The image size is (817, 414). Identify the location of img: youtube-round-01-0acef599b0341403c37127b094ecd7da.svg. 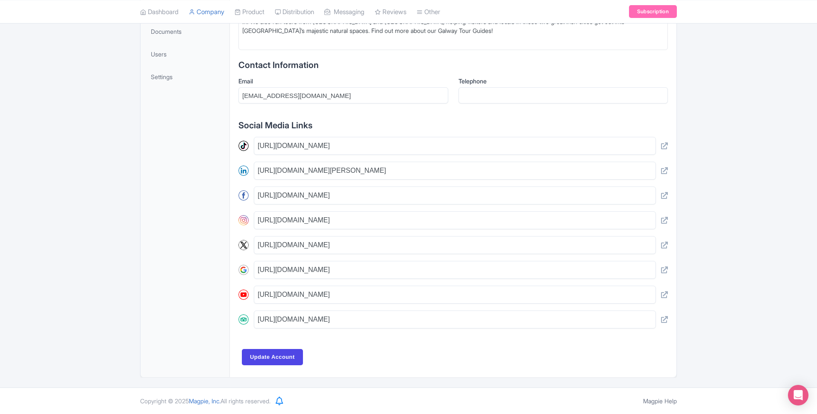
(244, 294).